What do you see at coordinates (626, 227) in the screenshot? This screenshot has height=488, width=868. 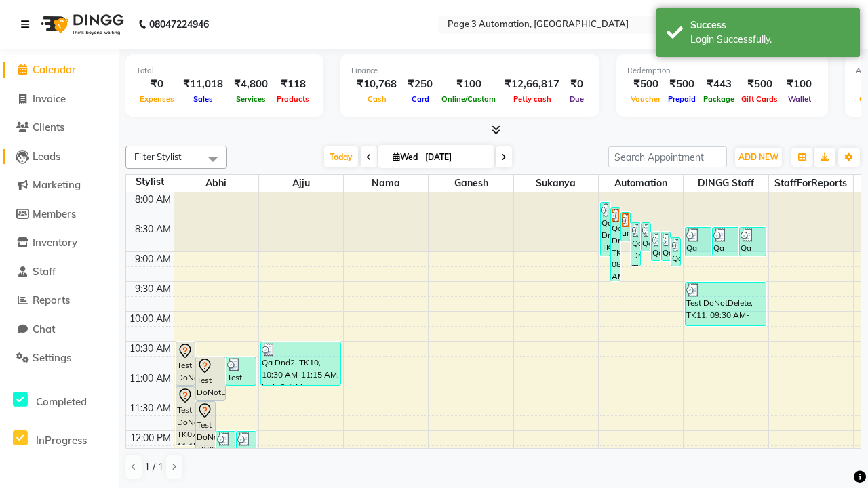 I see `div: undefined, TK16, 08:20 AM-08:50 AM, Hair cut Below 12 years (Boy)` at bounding box center [626, 227].